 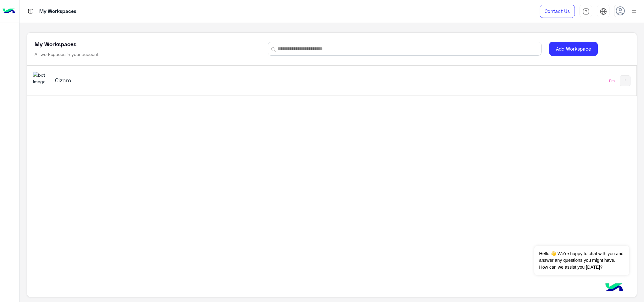 I want to click on div: Pro, so click(x=612, y=81).